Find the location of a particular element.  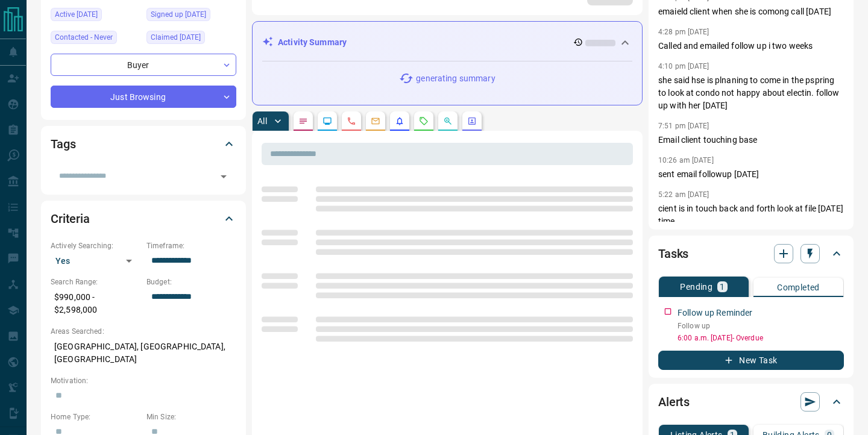

p: Email client touching base is located at coordinates (751, 140).